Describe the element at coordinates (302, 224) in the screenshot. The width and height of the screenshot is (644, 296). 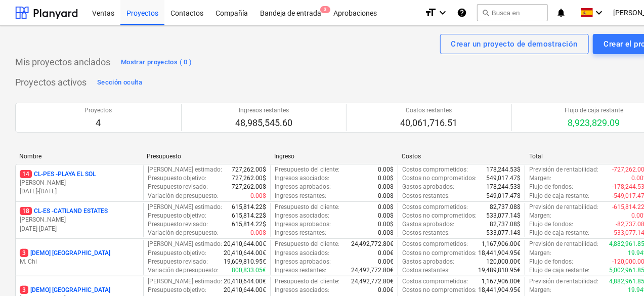
I see `p: Ingresos aprobados :` at that location.